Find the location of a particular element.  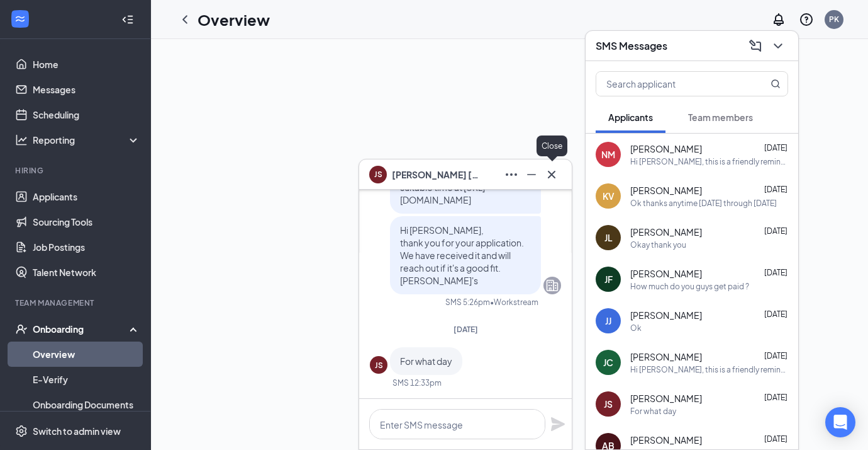

div: Hiring is located at coordinates (76, 170).